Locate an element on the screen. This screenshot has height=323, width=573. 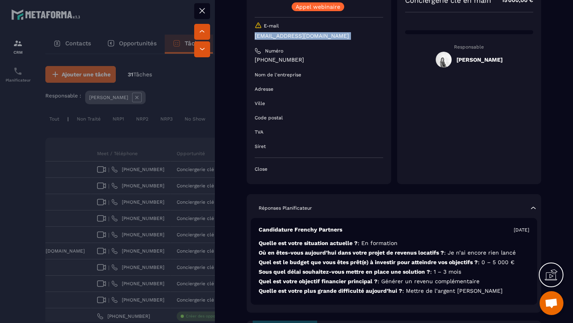
p: Sous quel délai souhaitez-vous mettre en place une solution ? is located at coordinates (394, 272).